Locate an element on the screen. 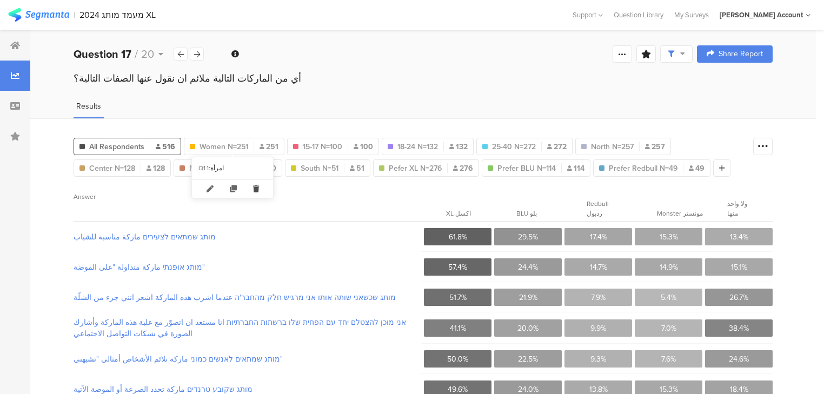 This screenshot has width=824, height=394. span: 29.5% is located at coordinates (527, 237).